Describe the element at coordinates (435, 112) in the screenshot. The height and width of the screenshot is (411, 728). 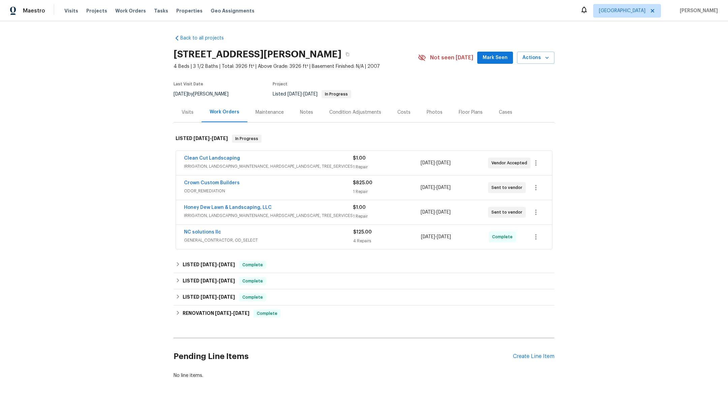
I see `div: Photos` at that location.